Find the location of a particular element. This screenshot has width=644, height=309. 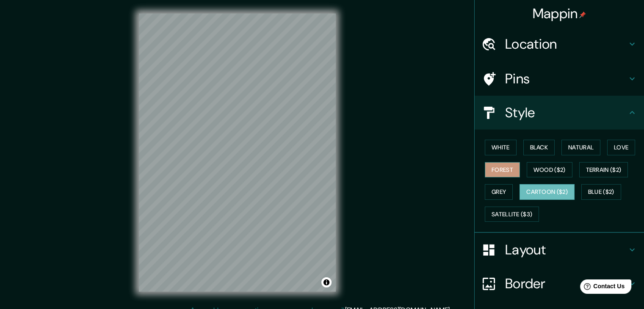

button: Love is located at coordinates (621, 147).